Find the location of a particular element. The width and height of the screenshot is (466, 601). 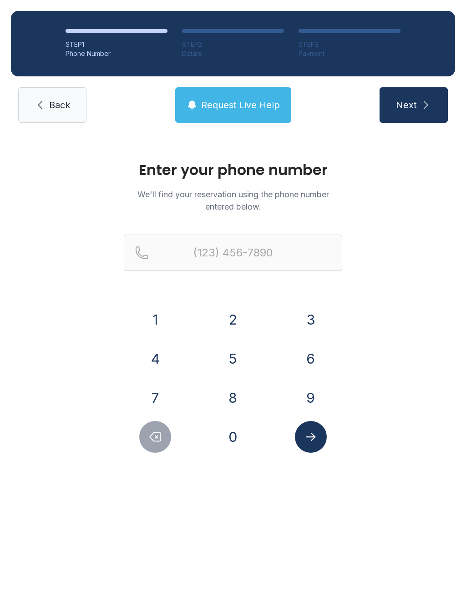

button: 1 is located at coordinates (155, 320).